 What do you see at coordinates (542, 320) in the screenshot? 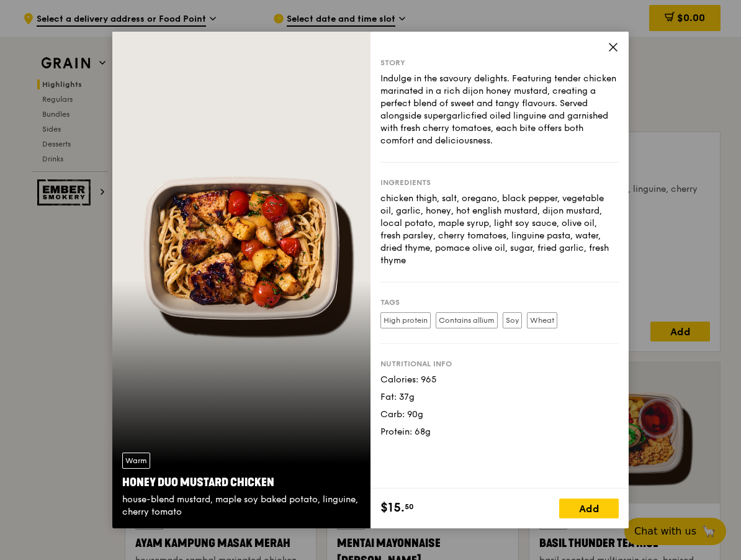
I see `label: Wheat` at bounding box center [542, 320].